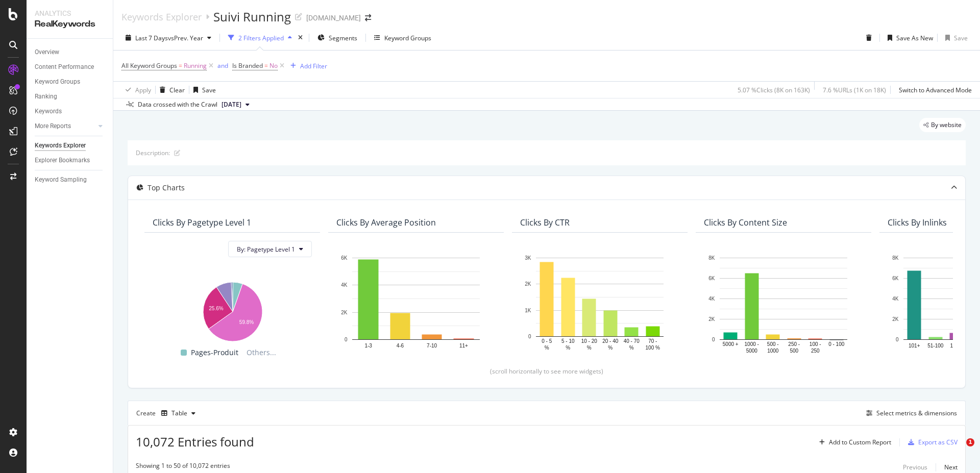 Image resolution: width=980 pixels, height=473 pixels. What do you see at coordinates (589, 341) in the screenshot?
I see `text: 10 - 20` at bounding box center [589, 341].